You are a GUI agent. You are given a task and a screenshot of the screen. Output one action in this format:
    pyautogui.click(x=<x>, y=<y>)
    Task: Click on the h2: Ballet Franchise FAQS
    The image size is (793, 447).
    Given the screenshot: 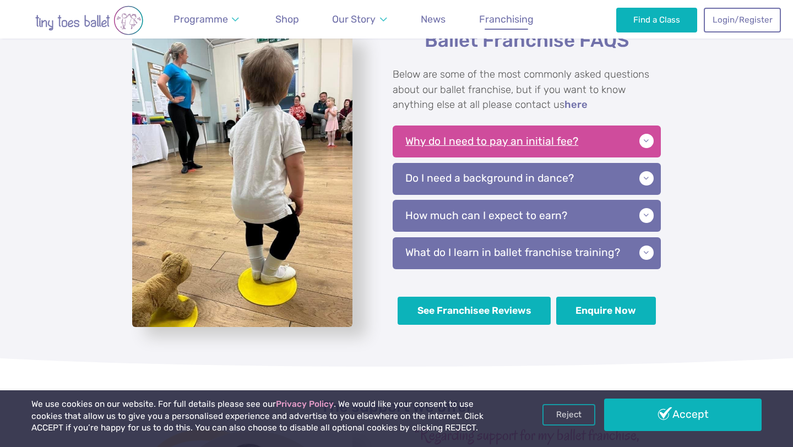 What is the action you would take?
    pyautogui.click(x=526, y=41)
    